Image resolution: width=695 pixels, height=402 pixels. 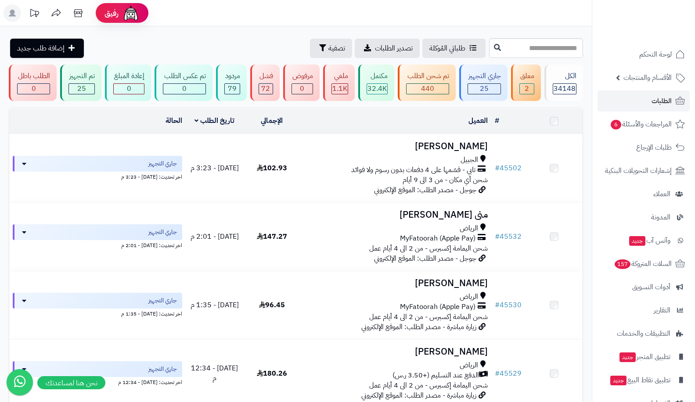 What do you see at coordinates (445, 180) in the screenshot?
I see `span: شحن أي مكان - من 3 الى 9 أيام` at bounding box center [445, 180].